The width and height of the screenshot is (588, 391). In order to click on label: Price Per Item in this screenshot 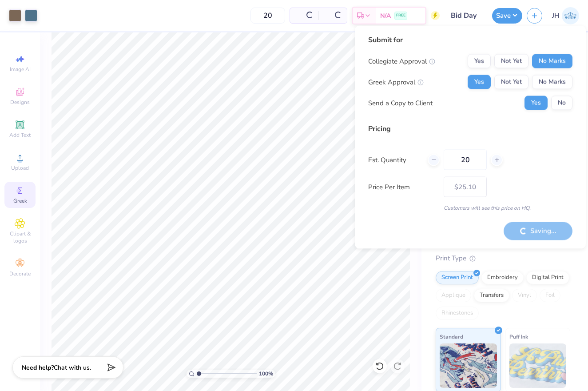, I will do `click(403, 186)`.